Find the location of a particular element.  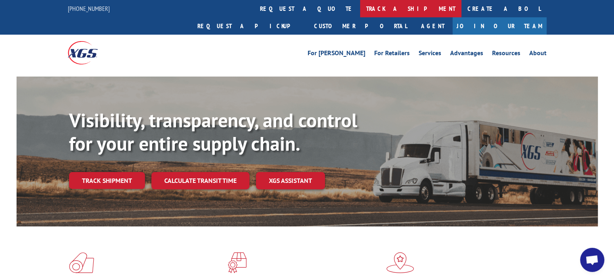

a: Customer Portal is located at coordinates (360, 26).